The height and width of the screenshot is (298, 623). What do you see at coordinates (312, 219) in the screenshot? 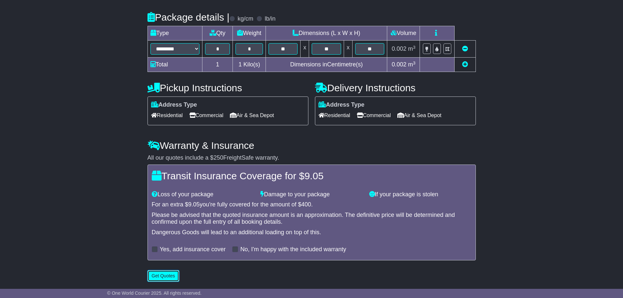
I see `div: Please be advised that the quoted insurance amount is an approximation. The definitive price will...` at bounding box center [312, 219].